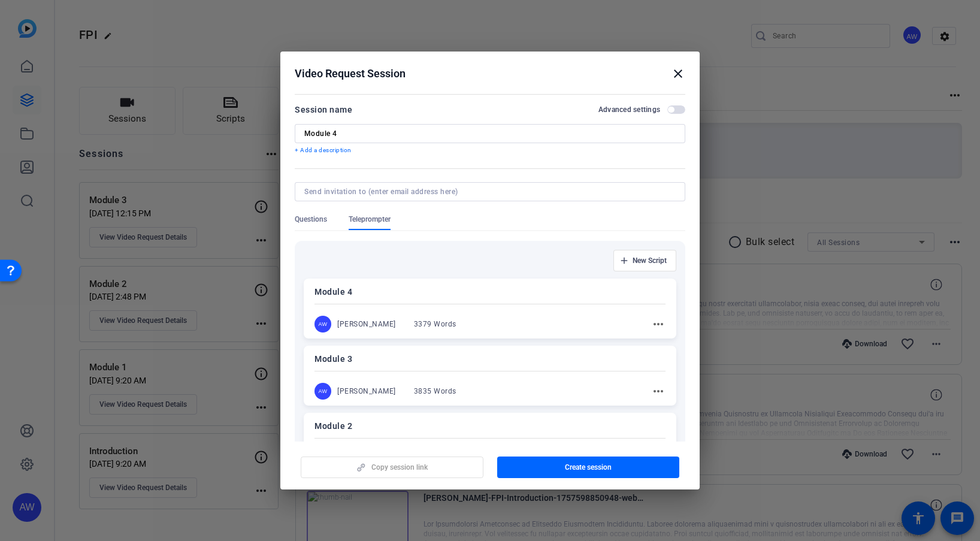 Image resolution: width=980 pixels, height=541 pixels. Describe the element at coordinates (490, 426) in the screenshot. I see `p: Module 2` at that location.